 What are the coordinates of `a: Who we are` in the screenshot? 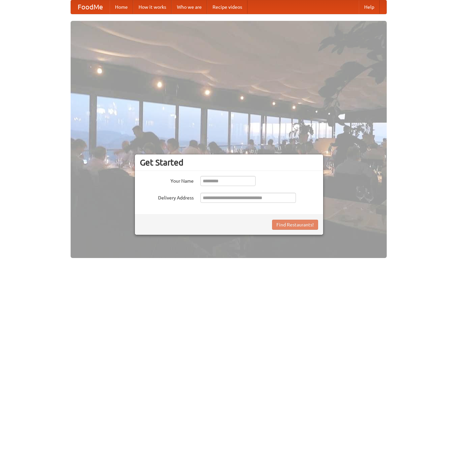 It's located at (190, 7).